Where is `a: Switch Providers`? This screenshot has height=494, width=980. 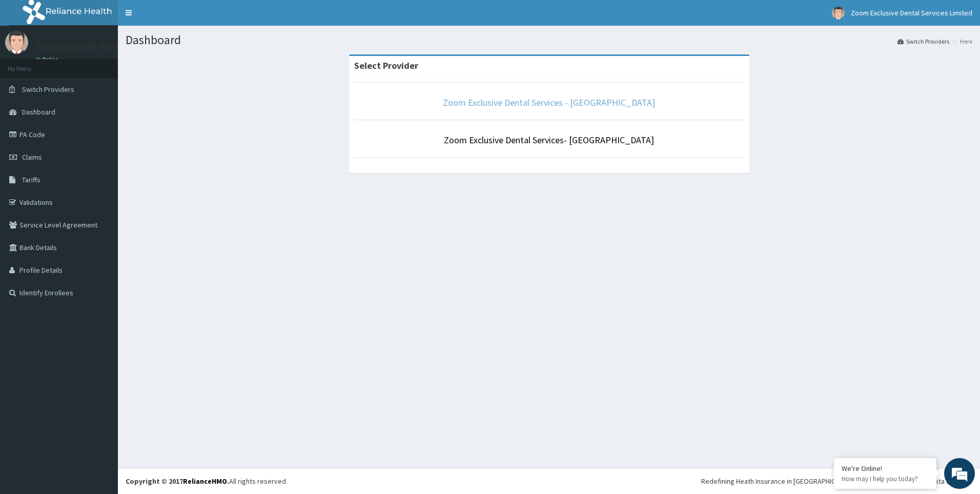
a: Switch Providers is located at coordinates (924, 41).